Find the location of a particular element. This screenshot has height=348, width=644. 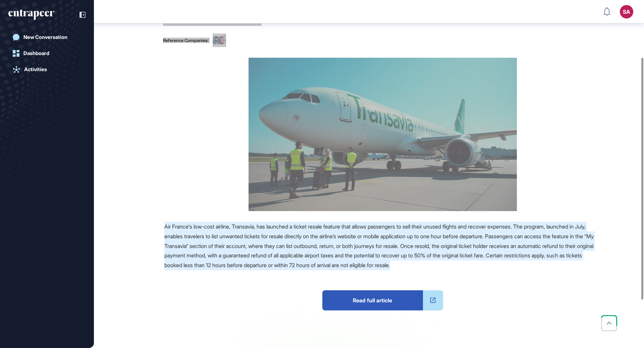

div: Activities is located at coordinates (35, 69).